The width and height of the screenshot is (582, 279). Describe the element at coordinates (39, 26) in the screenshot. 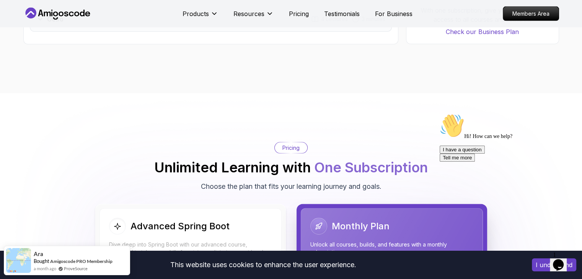

I see `span: Hi! How can we help?` at that location.